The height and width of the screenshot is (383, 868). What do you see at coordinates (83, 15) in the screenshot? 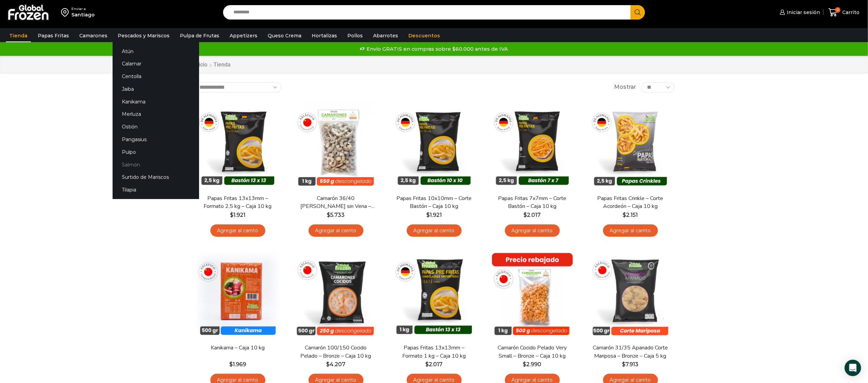
I see `div: Santiago` at bounding box center [83, 15].